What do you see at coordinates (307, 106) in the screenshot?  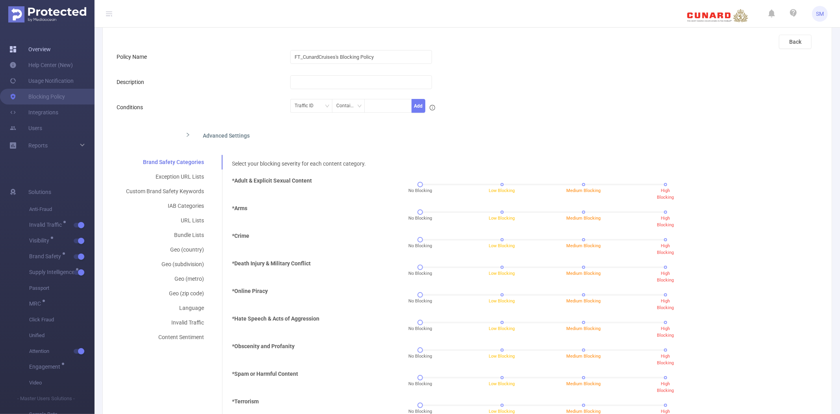 I see `div: Traffic ID` at bounding box center [307, 106].